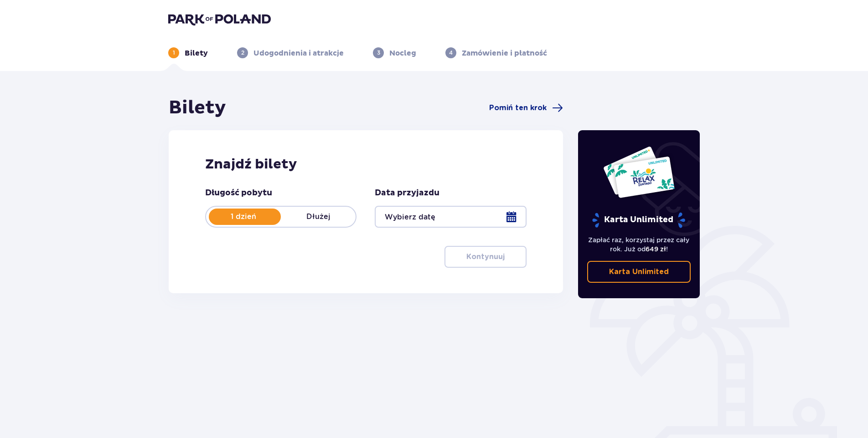  What do you see at coordinates (656, 249) in the screenshot?
I see `span: 649 zł` at bounding box center [656, 249].